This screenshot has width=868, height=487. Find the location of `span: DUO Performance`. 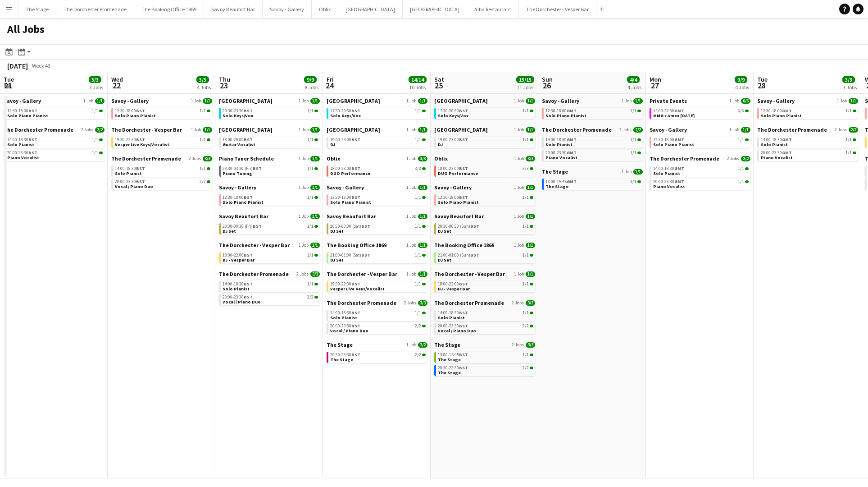

span: DUO Performance is located at coordinates (350, 173).